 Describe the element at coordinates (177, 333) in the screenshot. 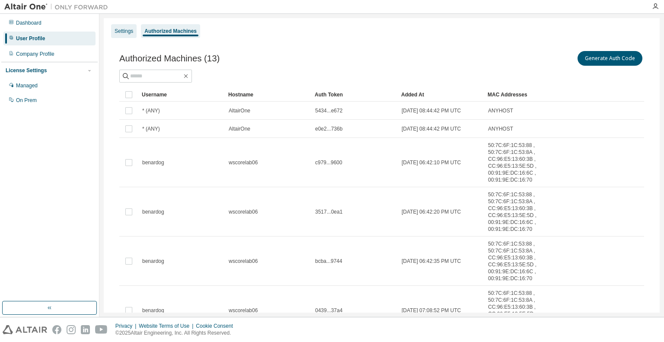

I see `p: © 2025 Altair Engineering, Inc. All Rights Reserved.` at that location.